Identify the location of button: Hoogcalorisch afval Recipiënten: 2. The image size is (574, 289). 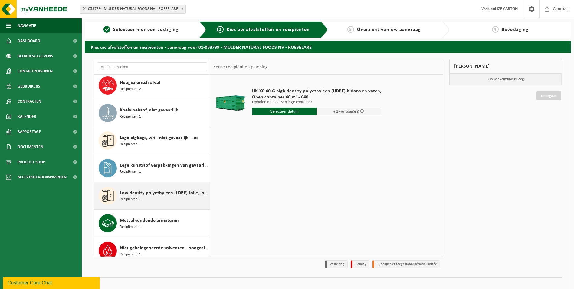
(152, 85).